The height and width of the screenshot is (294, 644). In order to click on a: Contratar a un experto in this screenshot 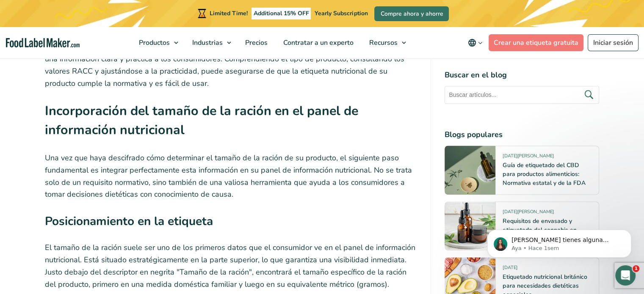, I will do `click(318, 43)`.